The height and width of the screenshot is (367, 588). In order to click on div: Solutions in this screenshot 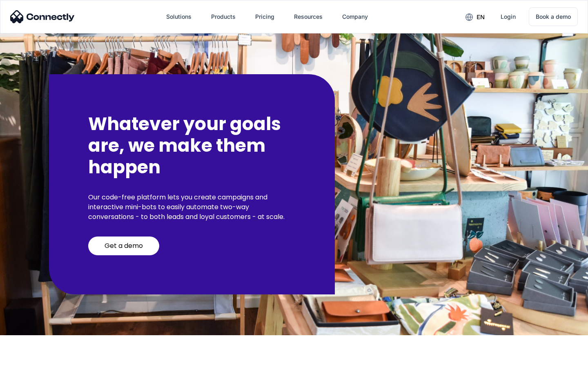, I will do `click(179, 17)`.